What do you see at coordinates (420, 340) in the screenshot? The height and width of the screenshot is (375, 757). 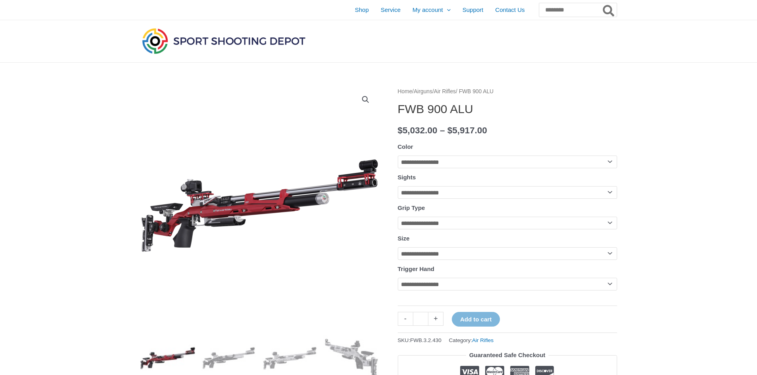 I see `span: SKU:` at bounding box center [420, 340].